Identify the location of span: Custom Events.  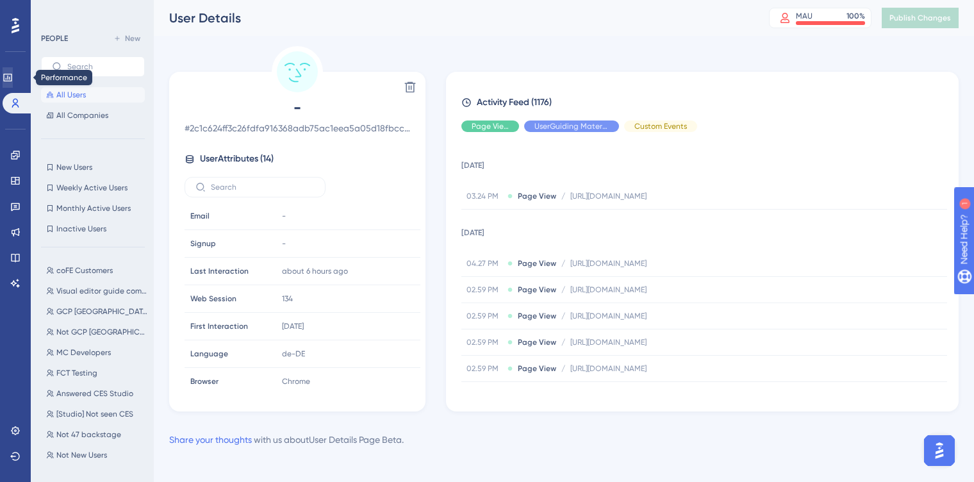
(661, 126).